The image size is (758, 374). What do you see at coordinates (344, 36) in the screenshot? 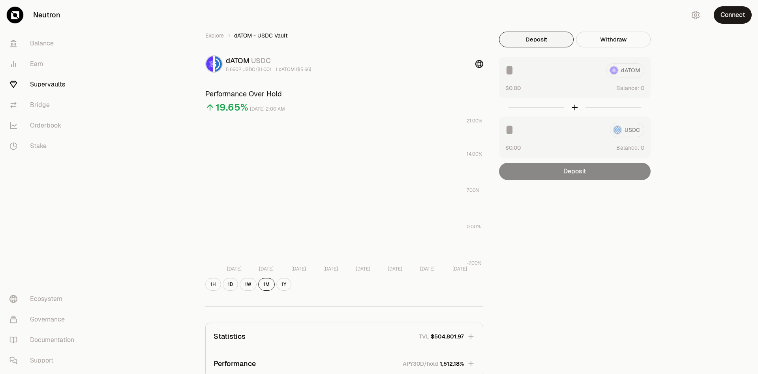
I see `nav: breadcrumb` at bounding box center [344, 36].